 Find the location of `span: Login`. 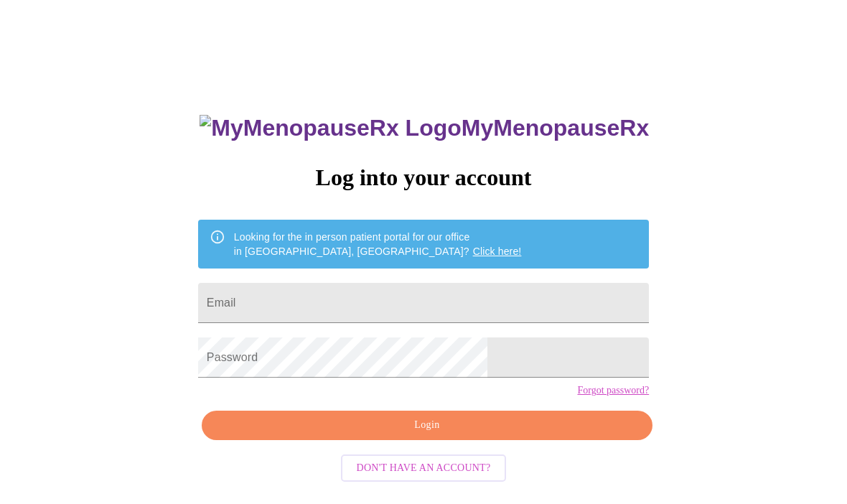

span: Login is located at coordinates (427, 425).